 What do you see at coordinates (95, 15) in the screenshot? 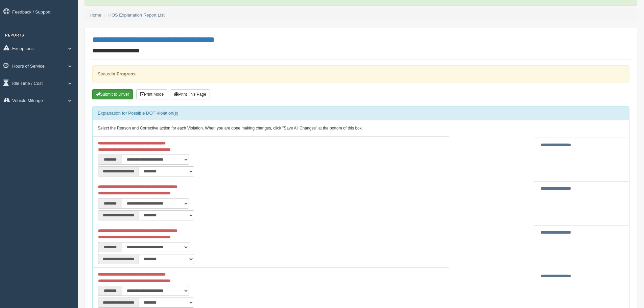
I see `a: Home` at bounding box center [95, 15].